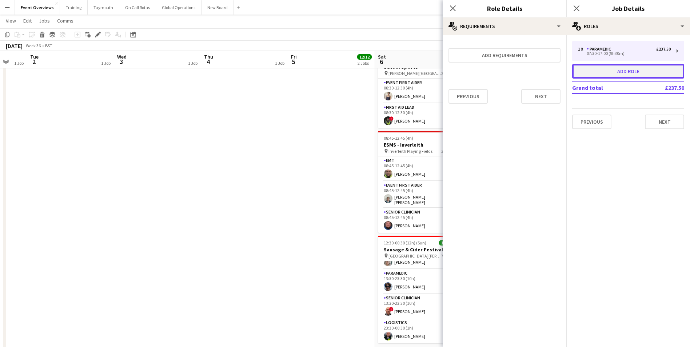 The height and width of the screenshot is (347, 690). What do you see at coordinates (582, 49) in the screenshot?
I see `div: 1 x` at bounding box center [582, 49].